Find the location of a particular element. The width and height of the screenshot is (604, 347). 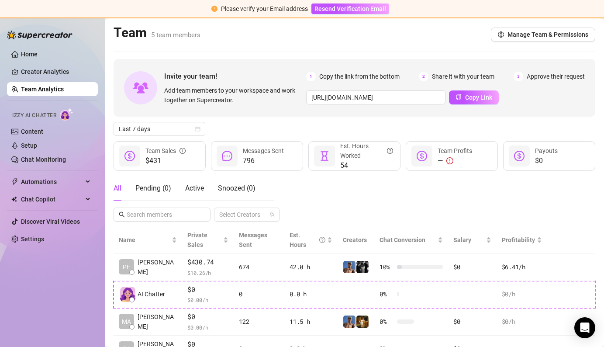

span: thunderbolt is located at coordinates (15, 182).